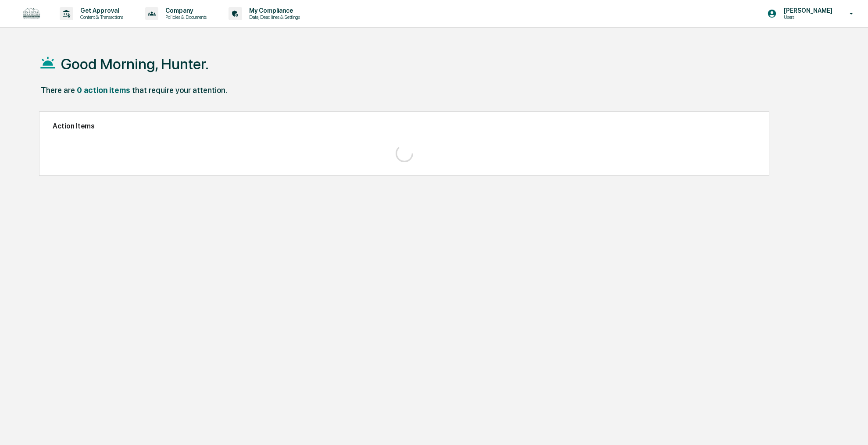  Describe the element at coordinates (273, 17) in the screenshot. I see `p: Data, Deadlines & Settings` at that location.